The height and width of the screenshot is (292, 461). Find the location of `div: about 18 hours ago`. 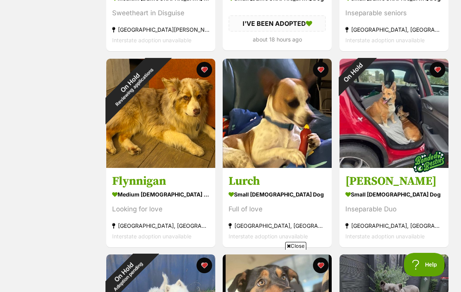

div: about 18 hours ago is located at coordinates (277, 39).